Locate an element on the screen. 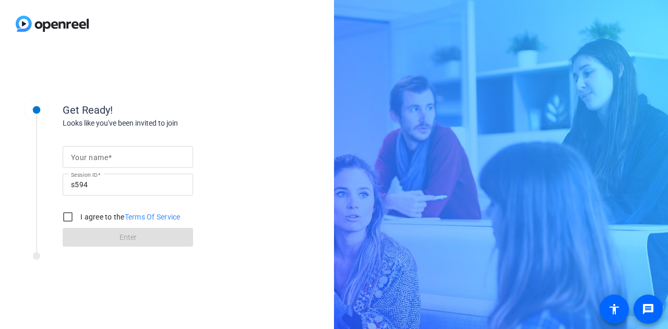 The width and height of the screenshot is (668, 329). mat-icon: message is located at coordinates (649, 310).